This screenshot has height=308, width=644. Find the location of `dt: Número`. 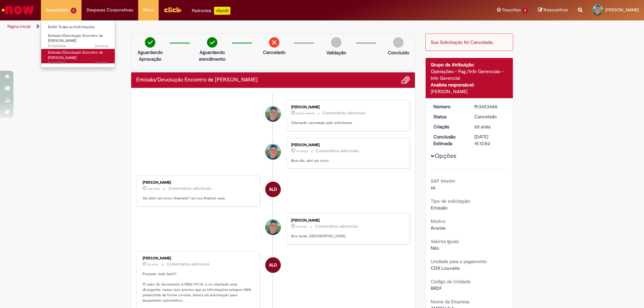

dt: Número is located at coordinates (449, 107).